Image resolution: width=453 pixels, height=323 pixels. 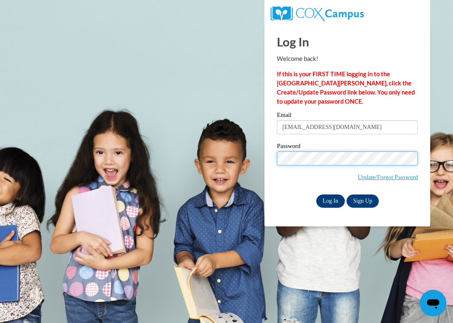 I want to click on p: Welcome back!, so click(x=347, y=59).